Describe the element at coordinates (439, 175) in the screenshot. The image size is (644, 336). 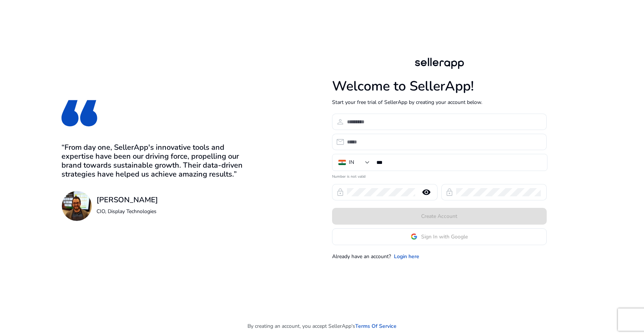
I see `mat-error: Number is not valid` at that location.